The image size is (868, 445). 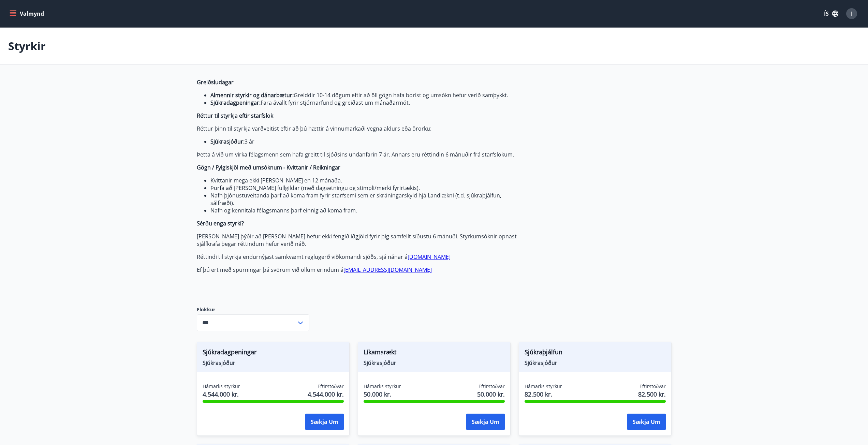 What do you see at coordinates (434, 353) in the screenshot?
I see `span: Líkamsrækt` at bounding box center [434, 353].